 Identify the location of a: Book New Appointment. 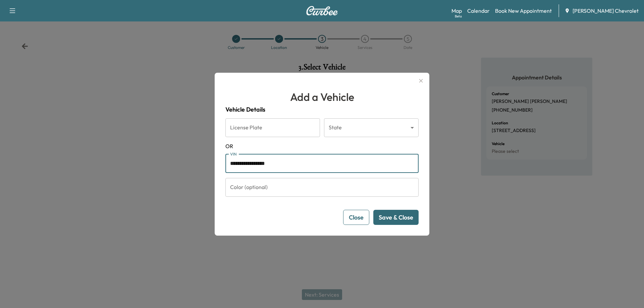
(523, 11).